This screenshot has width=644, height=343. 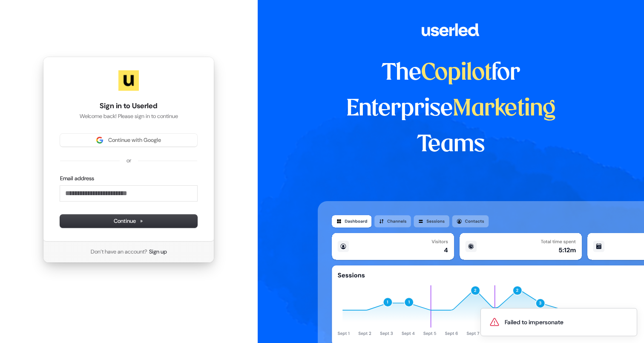 What do you see at coordinates (534, 322) in the screenshot?
I see `div: Failed to impersonate` at bounding box center [534, 322].